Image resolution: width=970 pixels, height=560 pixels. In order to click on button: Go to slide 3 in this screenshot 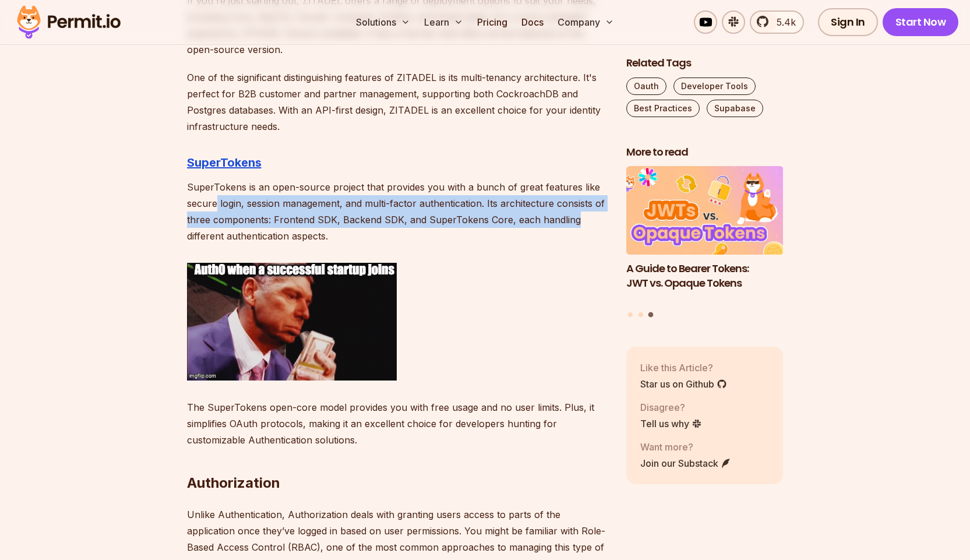, I will do `click(651, 314)`.